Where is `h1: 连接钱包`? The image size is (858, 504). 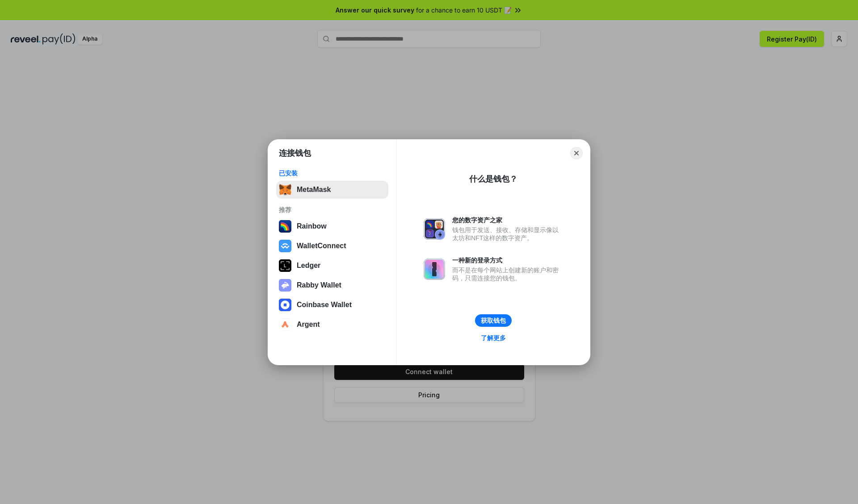
h1: 连接钱包 is located at coordinates (295, 154).